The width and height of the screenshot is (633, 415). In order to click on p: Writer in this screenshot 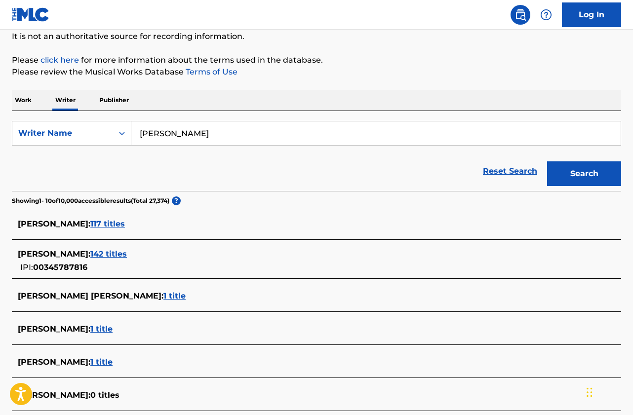, I will do `click(65, 100)`.